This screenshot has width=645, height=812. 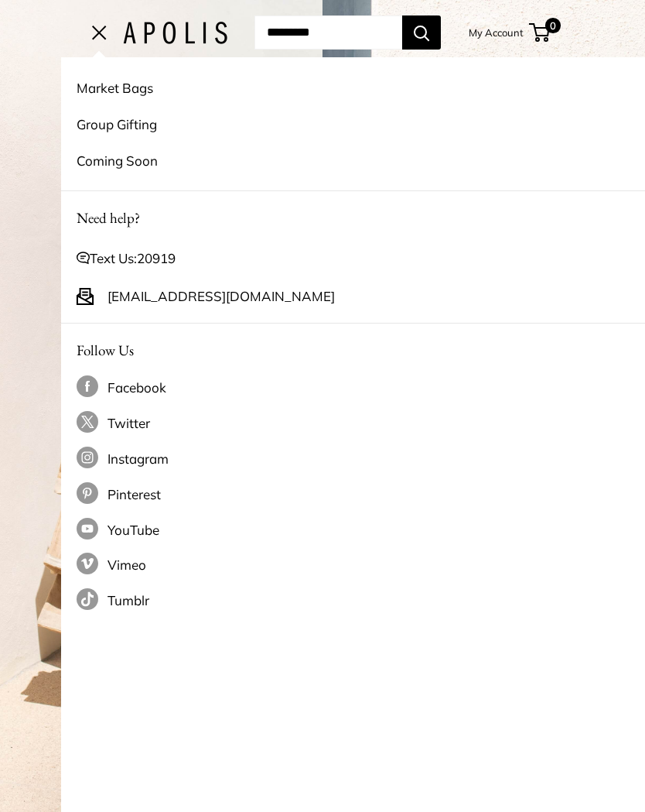 I want to click on button: Open menu, so click(x=99, y=32).